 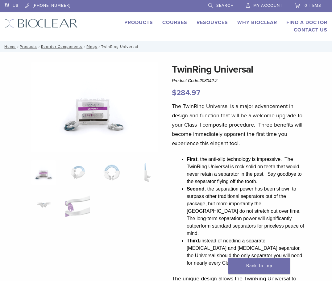 What do you see at coordinates (94, 107) in the screenshot?
I see `img: 208042.2` at bounding box center [94, 107].